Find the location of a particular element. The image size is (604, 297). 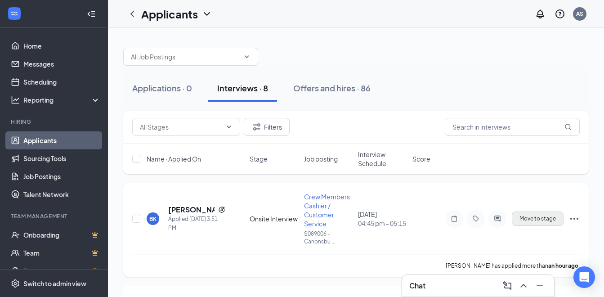

a: TeamCrown is located at coordinates (62, 253).